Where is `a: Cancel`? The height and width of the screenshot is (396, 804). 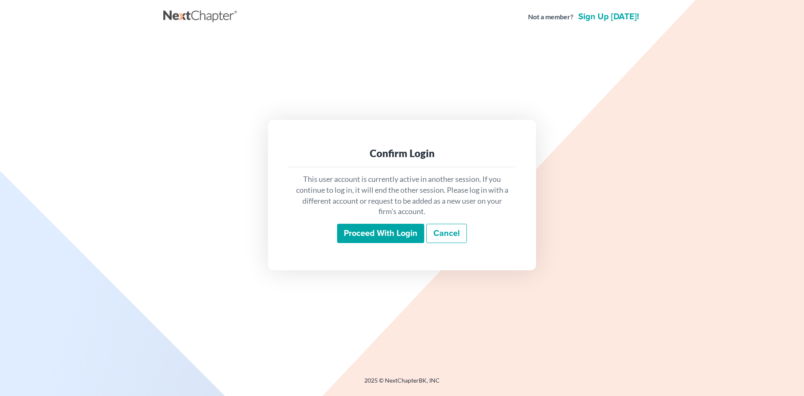
a: Cancel is located at coordinates (447, 233).